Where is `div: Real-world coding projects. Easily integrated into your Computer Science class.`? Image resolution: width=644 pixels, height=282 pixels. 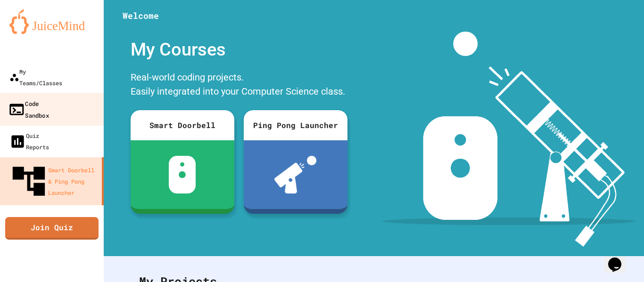 div: Real-world coding projects. Easily integrated into your Computer Science class. is located at coordinates (239, 85).